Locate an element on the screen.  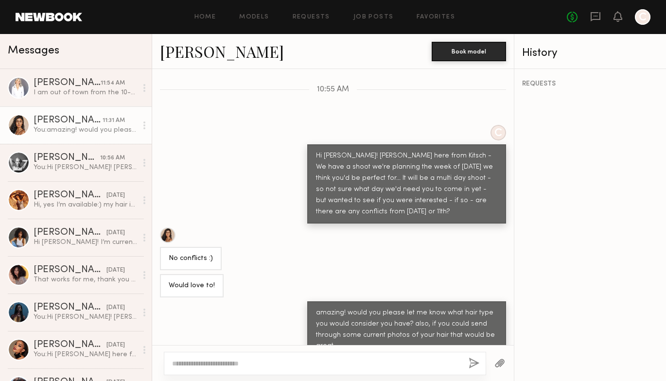
div: That works for me, thank you for letting me know :) is located at coordinates (85, 279).